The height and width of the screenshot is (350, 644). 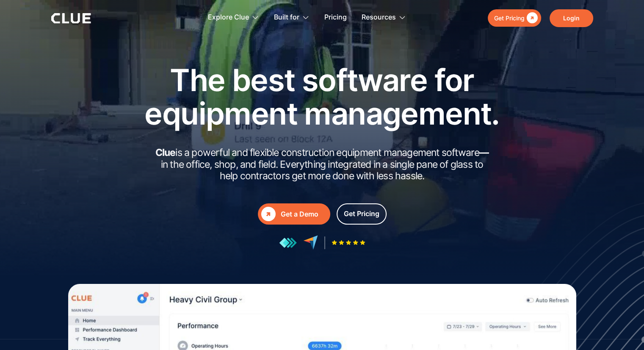 I want to click on h1: The best software for equipment management., so click(x=322, y=97).